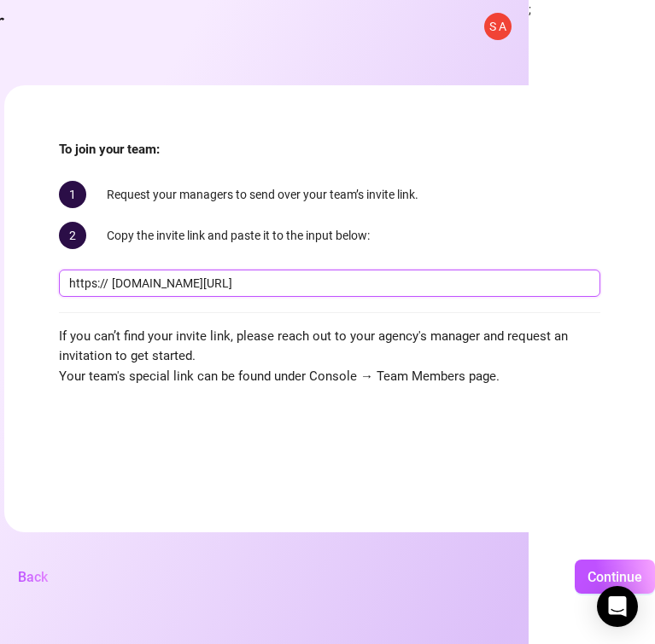 The width and height of the screenshot is (655, 644). What do you see at coordinates (330, 194) in the screenshot?
I see `div: Request your managers to send over your team’s invite link.` at bounding box center [330, 194].